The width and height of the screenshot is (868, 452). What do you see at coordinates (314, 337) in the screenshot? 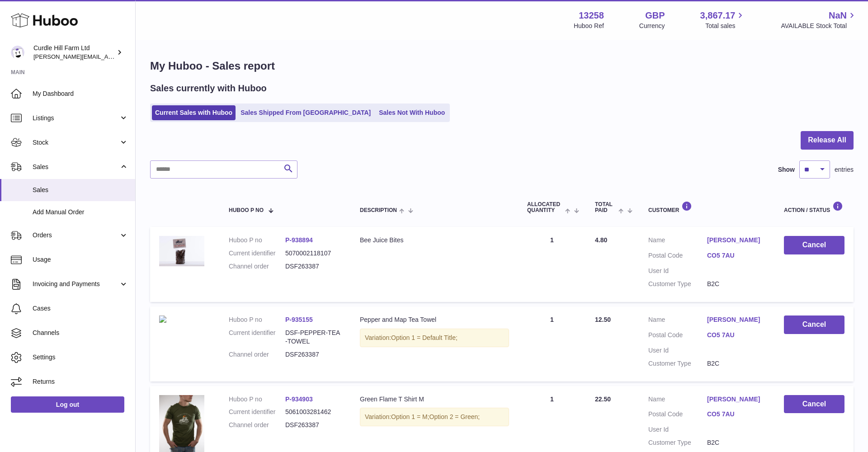
I see `dd: DSF-PEPPER-TEA-TOWEL` at bounding box center [314, 337].